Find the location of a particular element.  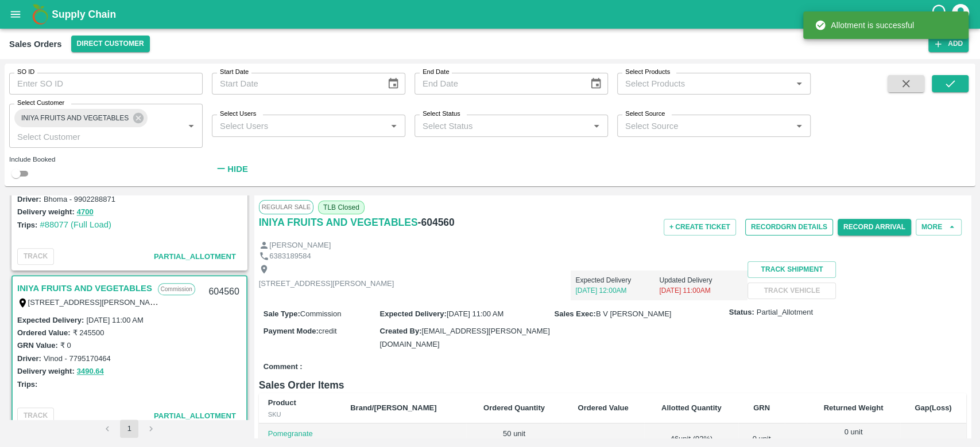

input: Select Source is located at coordinates (704, 125).